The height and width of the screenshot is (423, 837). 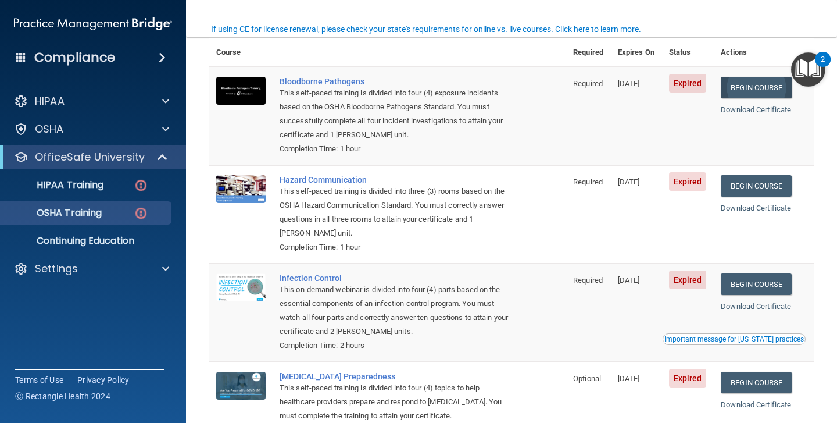 I want to click on p: HIPAA, so click(x=49, y=101).